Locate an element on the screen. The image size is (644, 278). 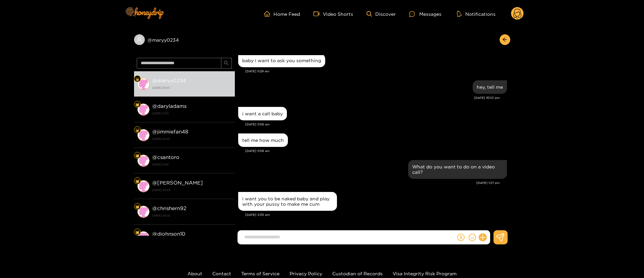
span: arrow-left is located at coordinates (505, 40).